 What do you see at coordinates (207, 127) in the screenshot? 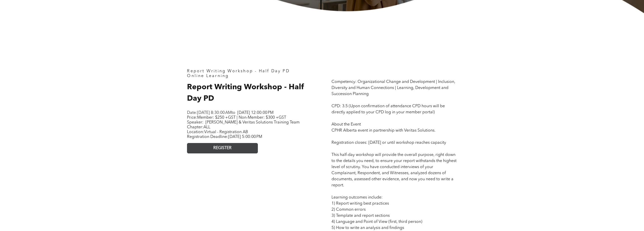
I see `span: ALL` at bounding box center [207, 127].